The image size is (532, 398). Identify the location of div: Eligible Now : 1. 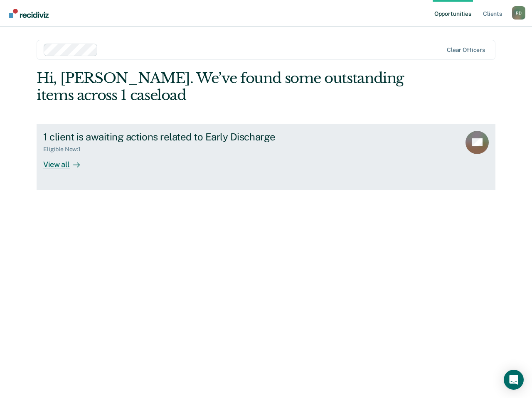
(65, 150).